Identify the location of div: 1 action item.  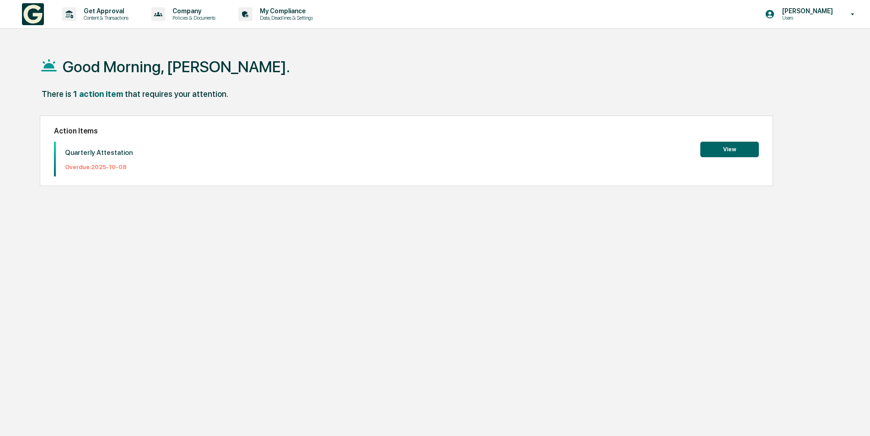
(98, 94).